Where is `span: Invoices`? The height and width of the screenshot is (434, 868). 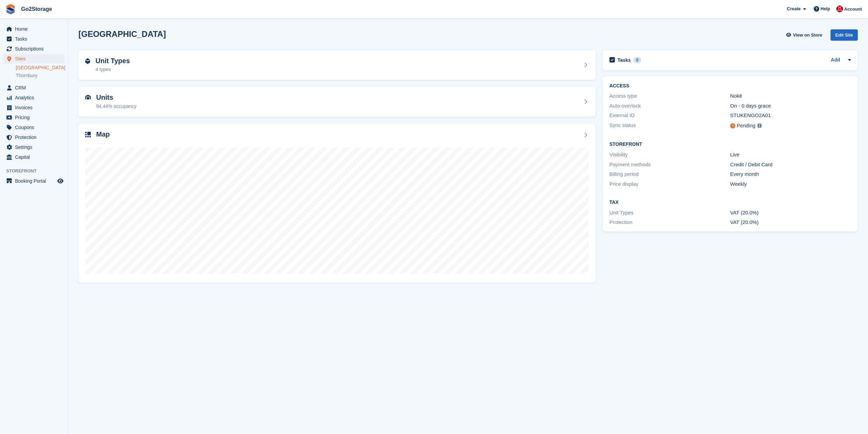 span: Invoices is located at coordinates (35, 107).